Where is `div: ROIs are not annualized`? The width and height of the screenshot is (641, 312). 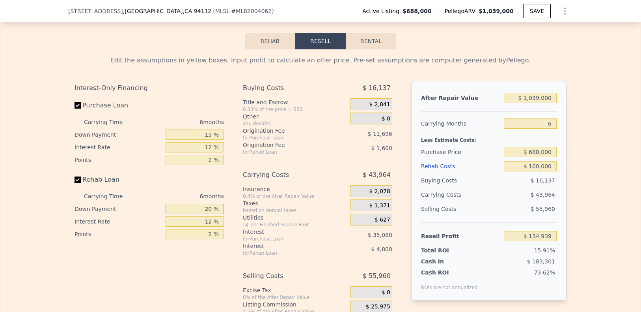 div: ROIs are not annualized is located at coordinates (450, 283).